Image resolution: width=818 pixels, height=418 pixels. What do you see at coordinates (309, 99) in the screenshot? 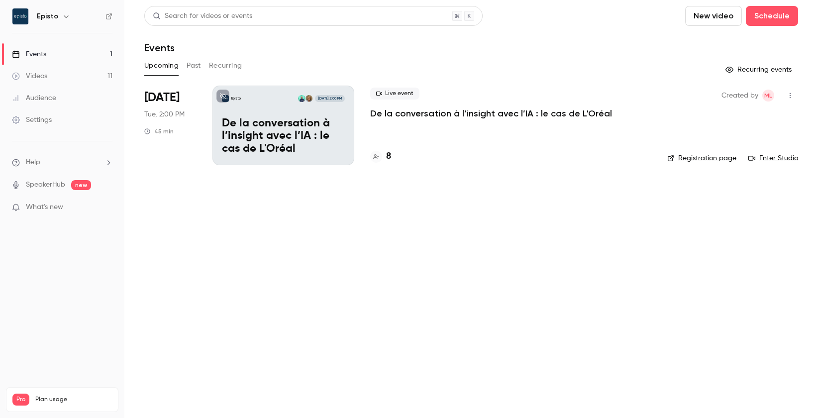
I see `img: Judith Roucairol` at bounding box center [309, 99].